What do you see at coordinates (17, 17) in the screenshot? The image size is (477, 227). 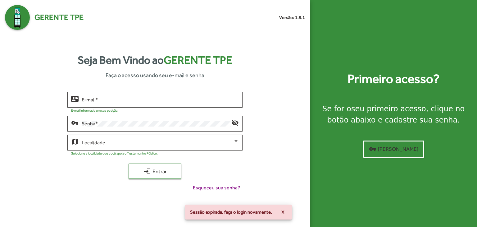 I see `img: Logo Gerente` at bounding box center [17, 17].